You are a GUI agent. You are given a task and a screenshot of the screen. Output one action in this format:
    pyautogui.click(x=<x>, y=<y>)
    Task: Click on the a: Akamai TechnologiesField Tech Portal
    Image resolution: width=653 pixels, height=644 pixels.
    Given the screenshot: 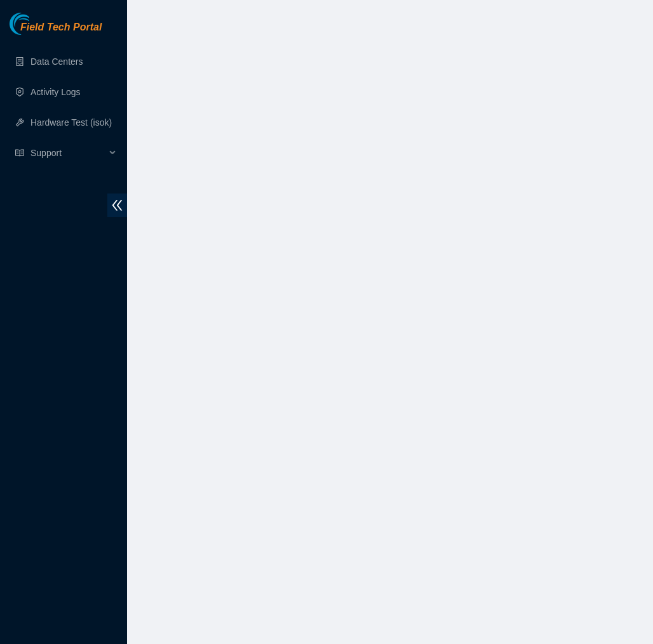 What is the action you would take?
    pyautogui.click(x=55, y=31)
    